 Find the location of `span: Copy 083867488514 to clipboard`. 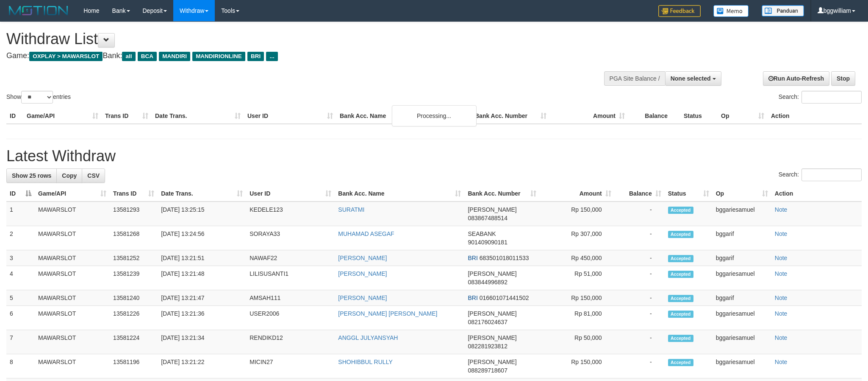

span: Copy 083867488514 to clipboard is located at coordinates (487, 218).